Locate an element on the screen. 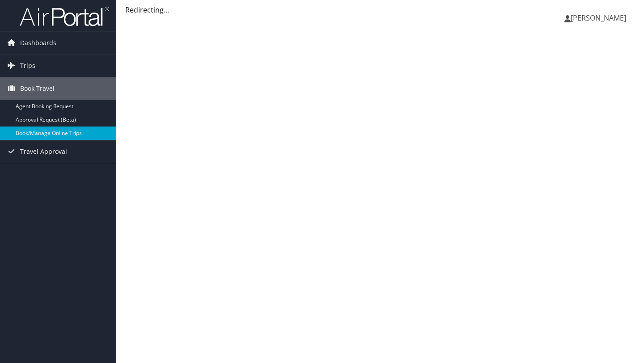 This screenshot has height=363, width=644. span: Dashboards is located at coordinates (38, 43).